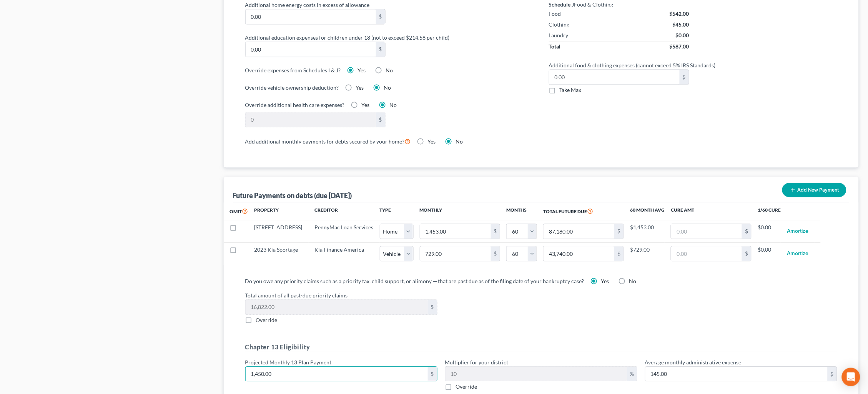  I want to click on label: Total amount of all past-due priority claims, so click(541, 295).